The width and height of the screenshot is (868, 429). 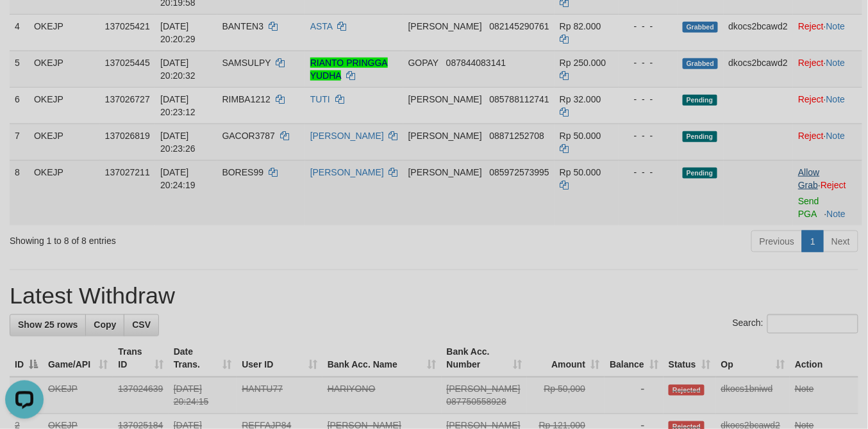 I want to click on span: Copy 085972573995 to clipboard, so click(x=519, y=172).